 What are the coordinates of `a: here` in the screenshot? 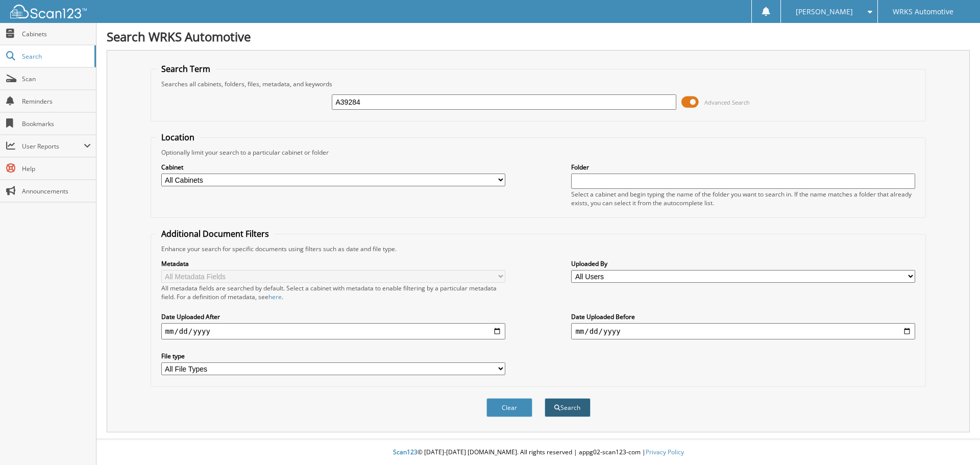 It's located at (275, 297).